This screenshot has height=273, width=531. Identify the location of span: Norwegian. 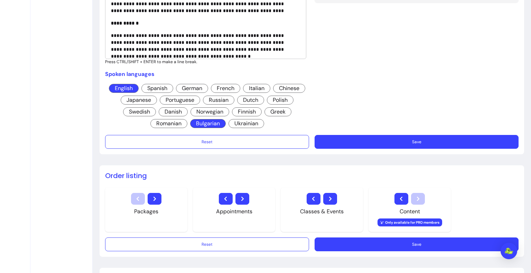
(210, 112).